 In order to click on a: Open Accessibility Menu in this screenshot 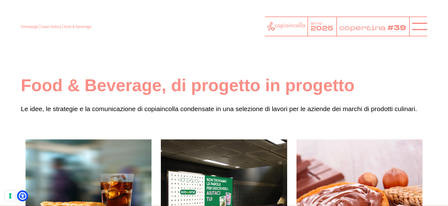, I will do `click(22, 196)`.